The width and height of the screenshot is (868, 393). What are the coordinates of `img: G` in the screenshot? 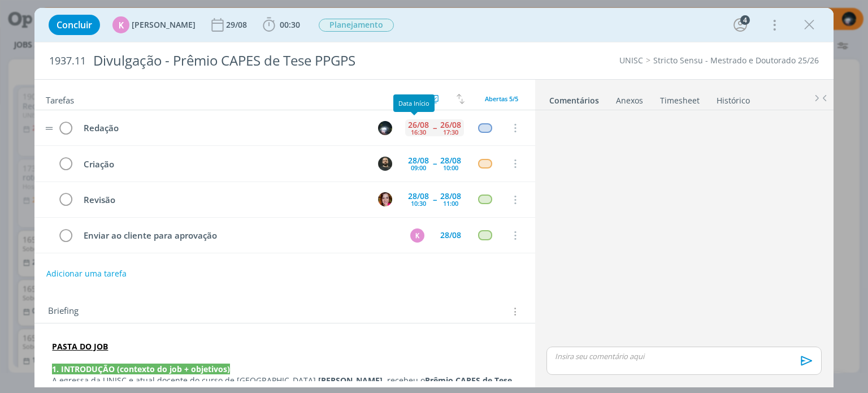 It's located at (385, 127).